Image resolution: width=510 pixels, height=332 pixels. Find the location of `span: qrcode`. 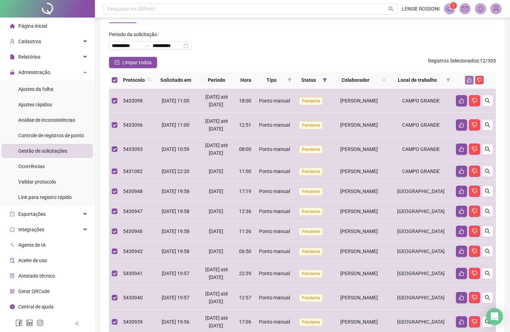

span: qrcode is located at coordinates (12, 292).